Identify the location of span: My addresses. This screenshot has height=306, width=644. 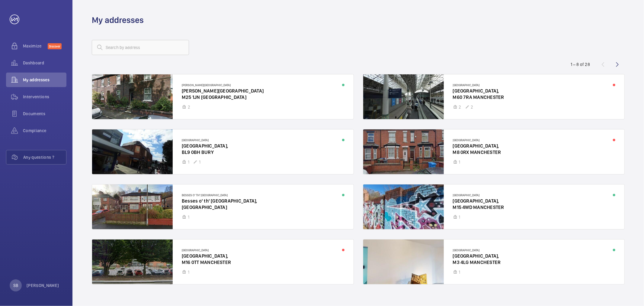
(45, 80).